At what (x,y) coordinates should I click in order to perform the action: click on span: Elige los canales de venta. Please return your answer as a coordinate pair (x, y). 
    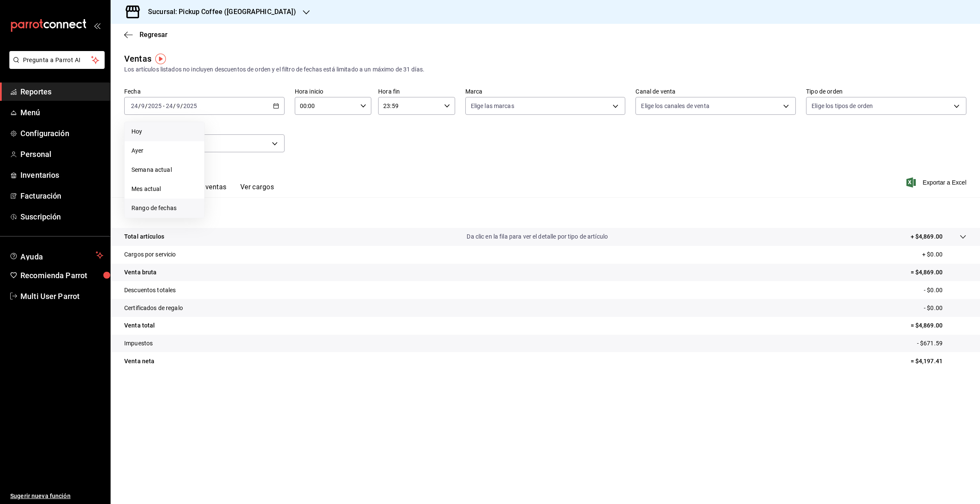
    Looking at the image, I should click on (675, 106).